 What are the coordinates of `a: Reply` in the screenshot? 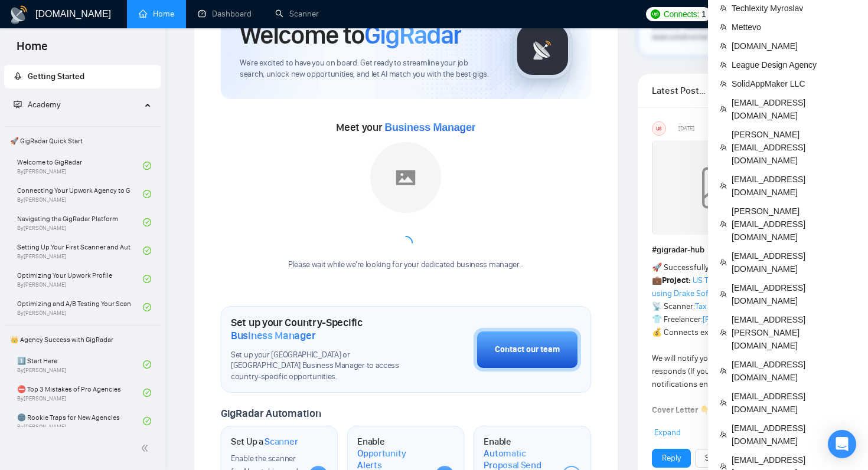 It's located at (671, 458).